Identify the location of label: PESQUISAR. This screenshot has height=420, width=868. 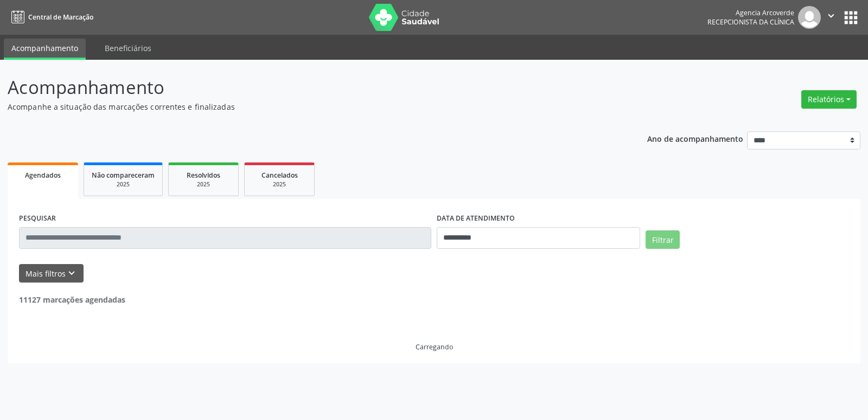
(37, 218).